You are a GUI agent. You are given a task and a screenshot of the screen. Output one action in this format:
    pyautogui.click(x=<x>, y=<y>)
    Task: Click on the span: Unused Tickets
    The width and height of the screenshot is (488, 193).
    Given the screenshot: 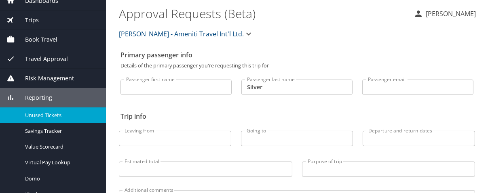 What is the action you would take?
    pyautogui.click(x=61, y=115)
    